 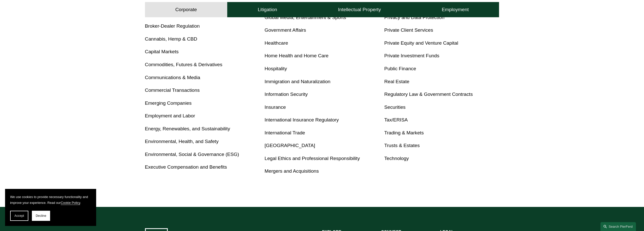 I want to click on a: Cookie Policy, so click(x=70, y=203).